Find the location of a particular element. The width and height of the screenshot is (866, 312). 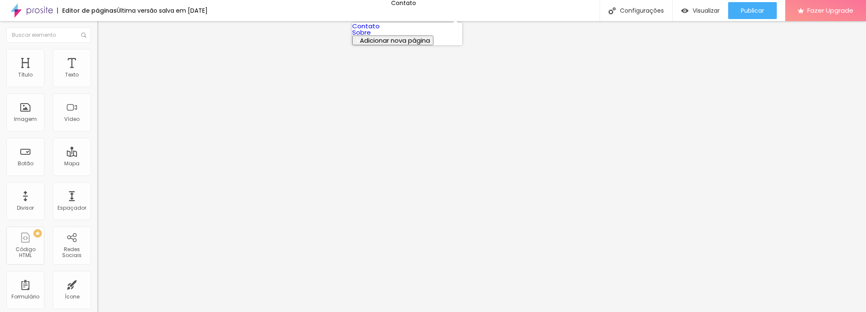

a: Contato is located at coordinates (366, 26).